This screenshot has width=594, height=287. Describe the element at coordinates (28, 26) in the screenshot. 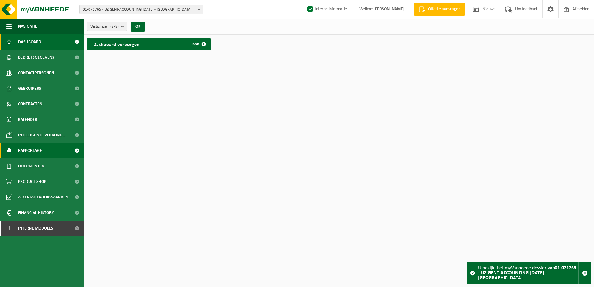

I see `span: Navigatie` at that location.